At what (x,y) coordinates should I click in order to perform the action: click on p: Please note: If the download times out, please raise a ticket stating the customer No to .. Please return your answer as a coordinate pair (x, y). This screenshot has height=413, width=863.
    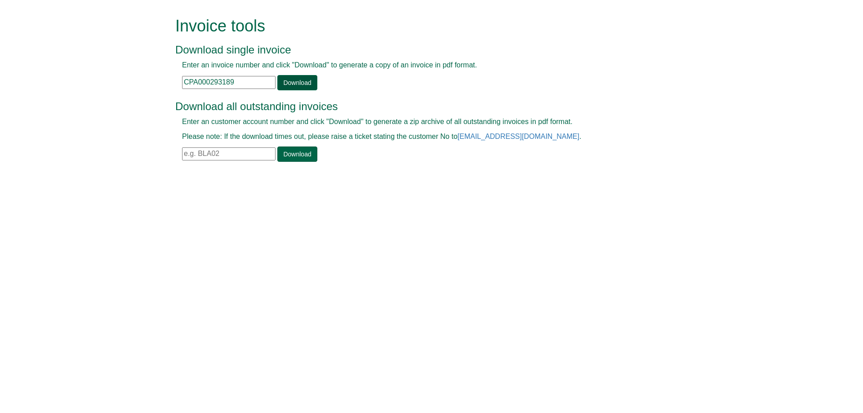
    Looking at the image, I should click on (421, 137).